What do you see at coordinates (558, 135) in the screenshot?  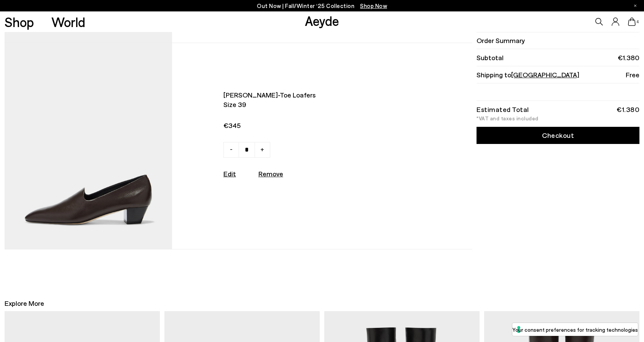 I see `a: Checkout` at bounding box center [558, 135].